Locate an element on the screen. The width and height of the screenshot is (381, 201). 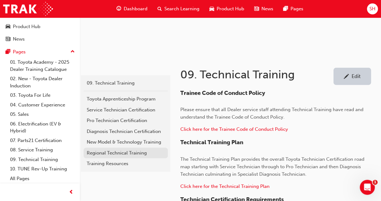
span: Product Hub is located at coordinates (230, 9).